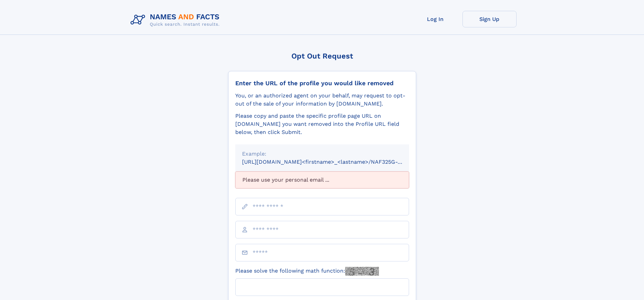  I want to click on div: Opt Out Request, so click(322, 56).